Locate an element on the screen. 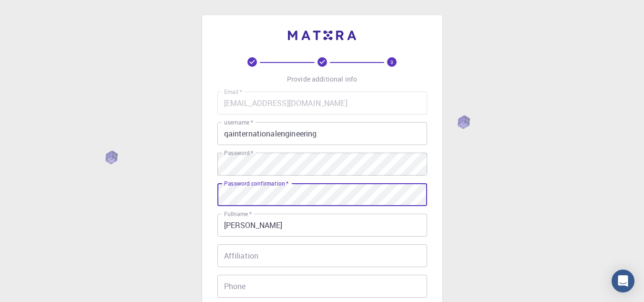 The width and height of the screenshot is (644, 302). text: 3 is located at coordinates (392, 62).